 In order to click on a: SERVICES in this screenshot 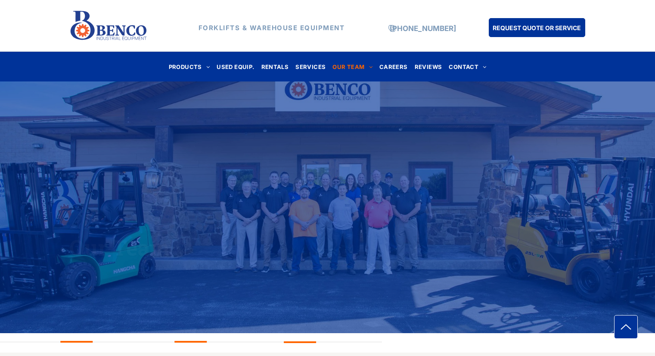, I will do `click(311, 66)`.